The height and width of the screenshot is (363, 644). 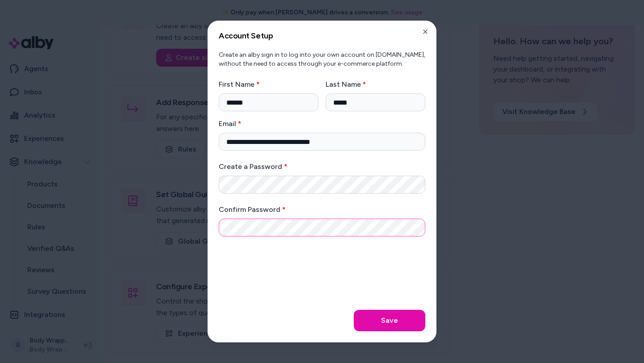 I want to click on label: Last Name, so click(x=346, y=84).